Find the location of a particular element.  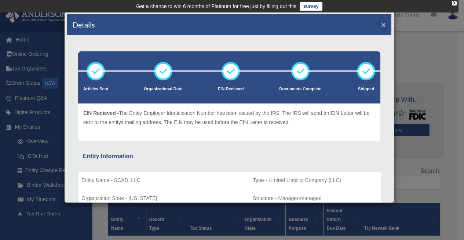

h4: Details is located at coordinates (84, 25).